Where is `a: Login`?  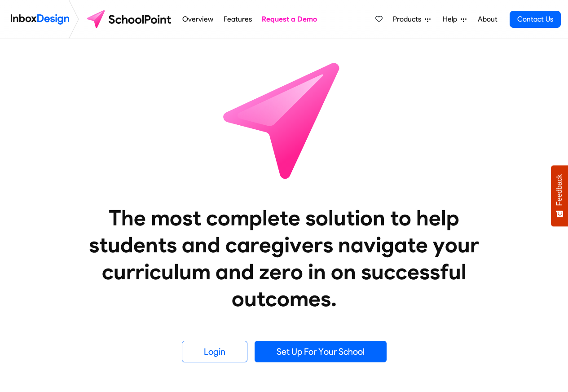 a: Login is located at coordinates (215, 351).